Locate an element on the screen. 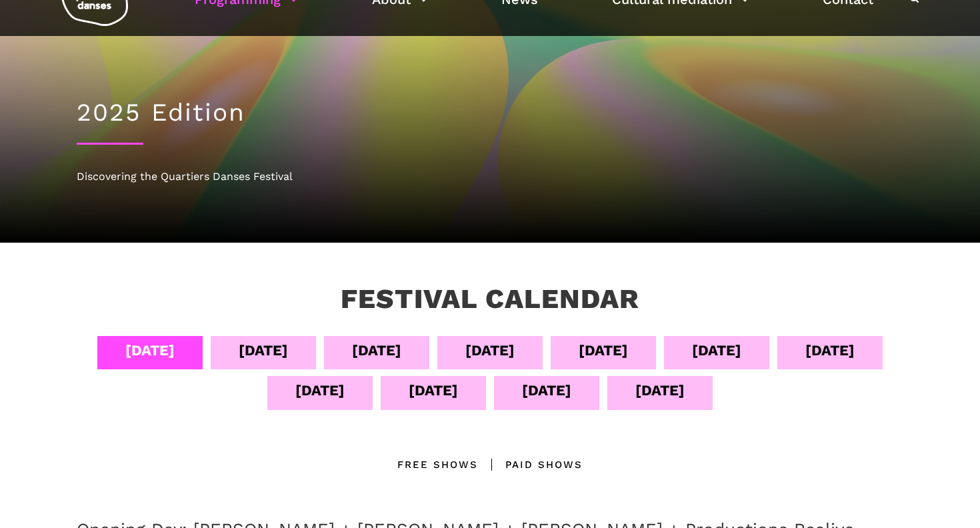 The width and height of the screenshot is (980, 528). font: 2025 Edition is located at coordinates (161, 112).